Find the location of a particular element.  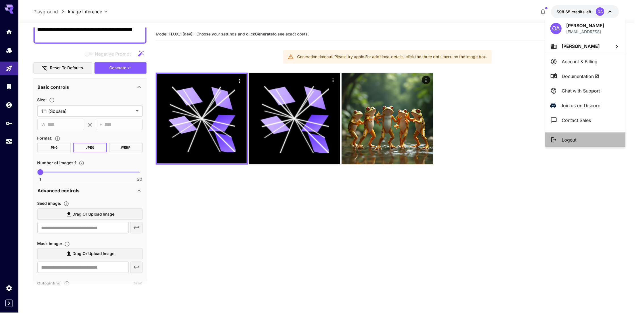

p: Logout is located at coordinates (571, 140).